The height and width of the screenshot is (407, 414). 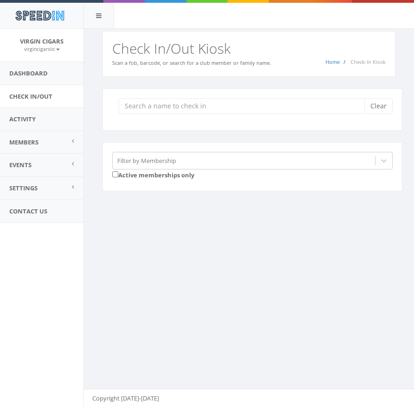 I want to click on small: Scan a fob, barcode, or search for a club member or family name., so click(x=191, y=63).